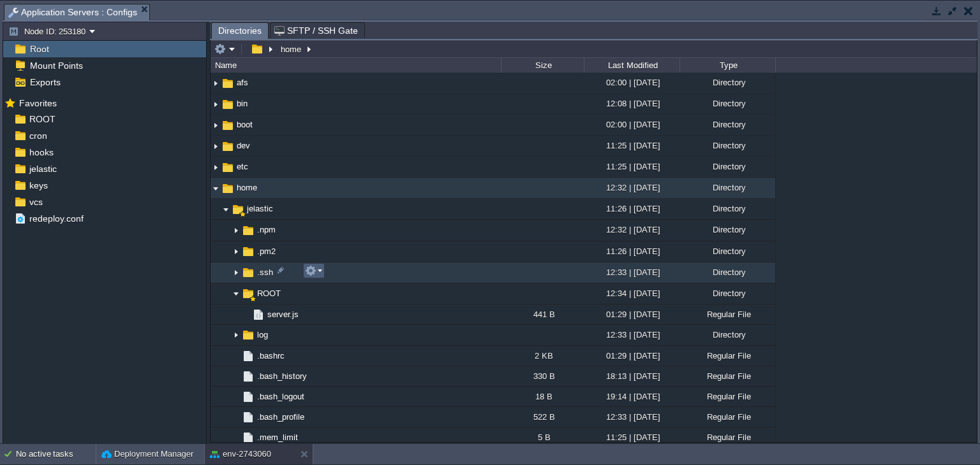  I want to click on a: Exports, so click(44, 82).